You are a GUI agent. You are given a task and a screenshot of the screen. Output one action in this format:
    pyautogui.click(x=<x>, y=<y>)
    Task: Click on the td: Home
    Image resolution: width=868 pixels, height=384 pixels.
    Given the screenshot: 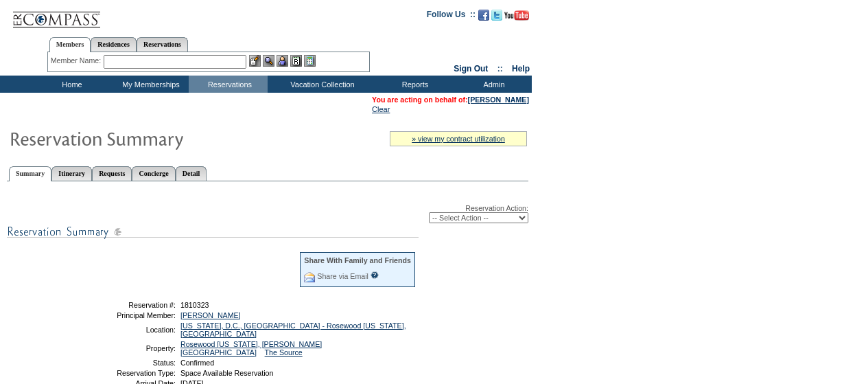 What is the action you would take?
    pyautogui.click(x=70, y=84)
    